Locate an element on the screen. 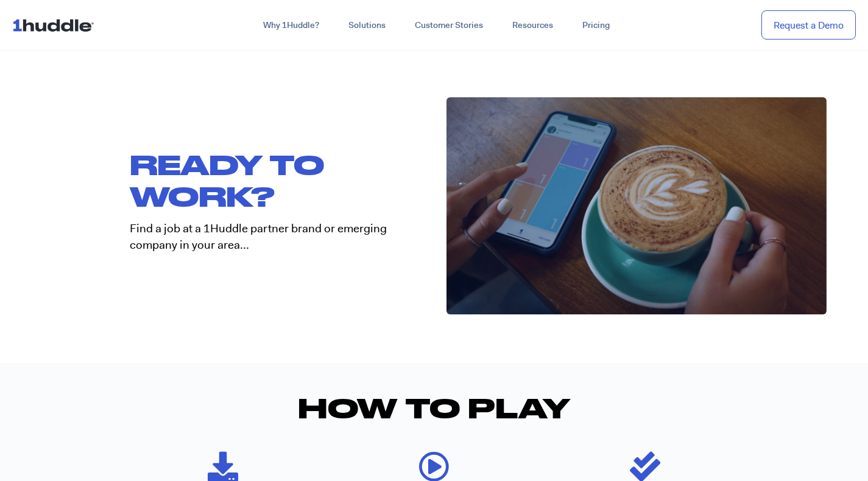 The width and height of the screenshot is (868, 481). a: Request a Demo is located at coordinates (808, 25).